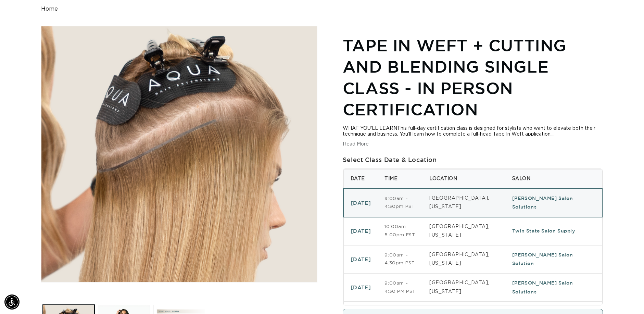 The height and width of the screenshot is (314, 644). Describe the element at coordinates (361, 179) in the screenshot. I see `th: Date` at that location.